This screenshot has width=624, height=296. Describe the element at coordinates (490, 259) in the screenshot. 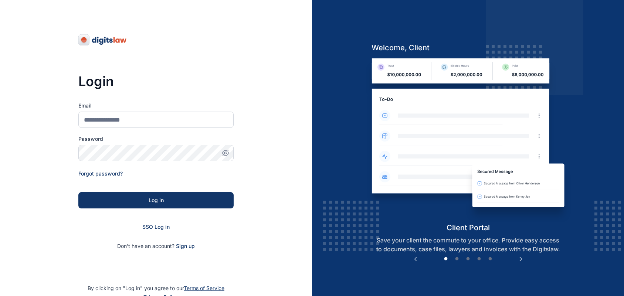

I see `button: 5` at that location.